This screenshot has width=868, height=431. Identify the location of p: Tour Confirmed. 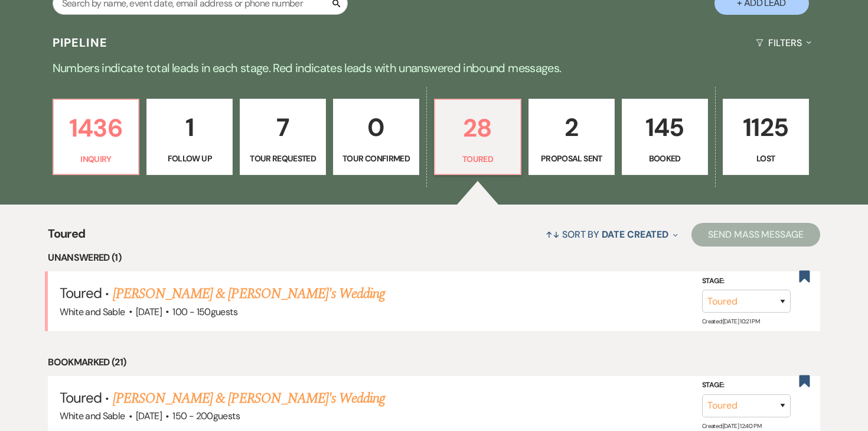
(376, 159).